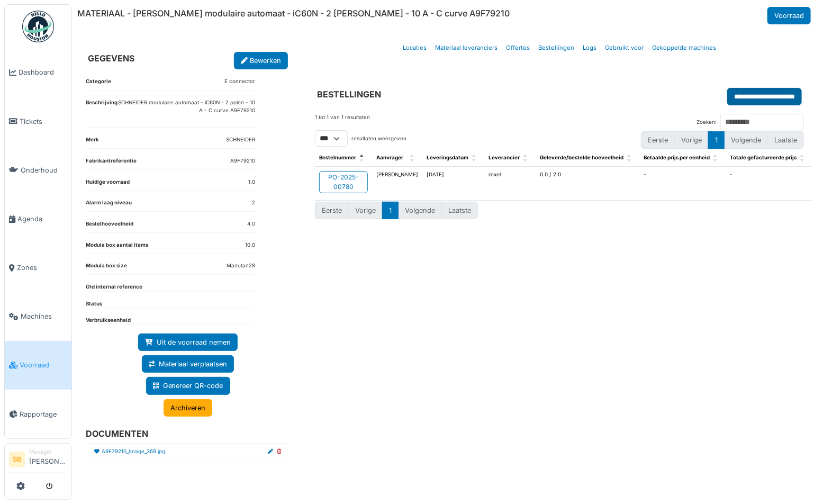  I want to click on h6: BESTELLINGEN, so click(349, 94).